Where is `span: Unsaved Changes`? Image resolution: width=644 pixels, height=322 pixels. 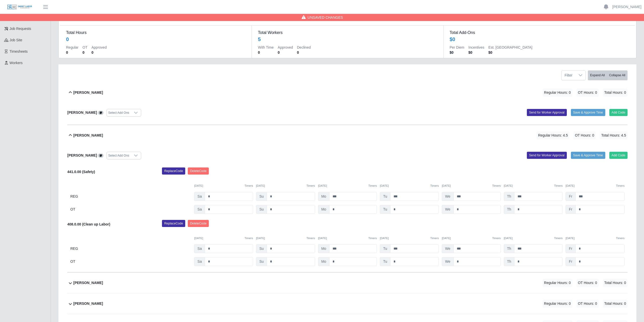 span: Unsaved Changes is located at coordinates (325, 17).